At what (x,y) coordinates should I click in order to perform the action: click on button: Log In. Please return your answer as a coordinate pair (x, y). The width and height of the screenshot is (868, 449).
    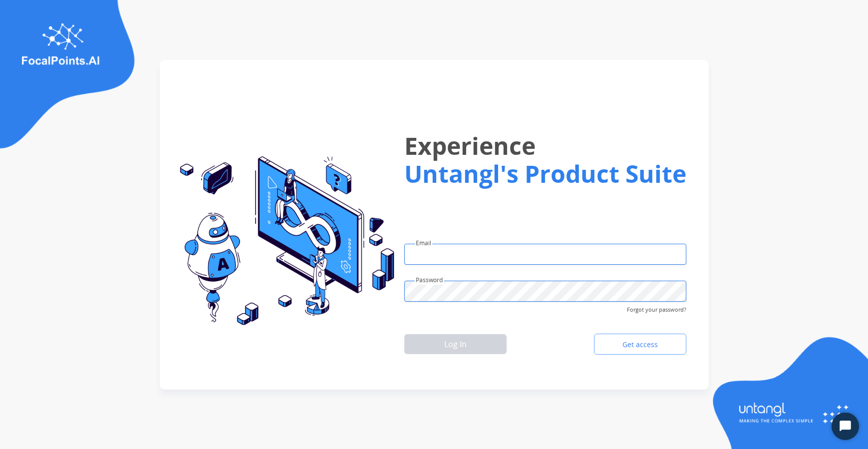
    Looking at the image, I should click on (456, 344).